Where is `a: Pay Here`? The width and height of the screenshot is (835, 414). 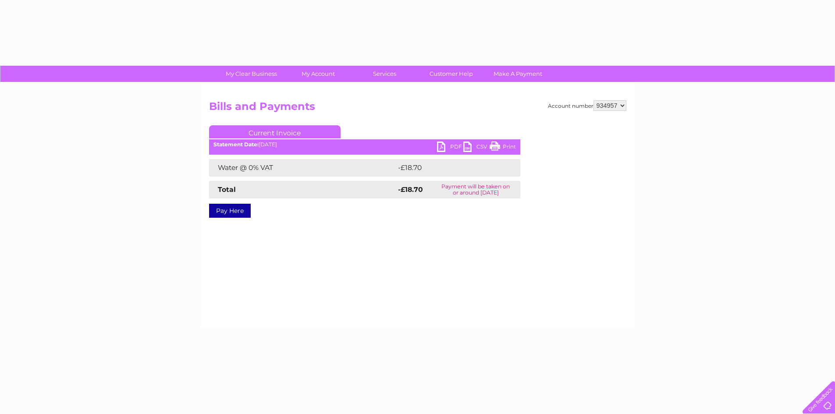
a: Pay Here is located at coordinates (230, 211).